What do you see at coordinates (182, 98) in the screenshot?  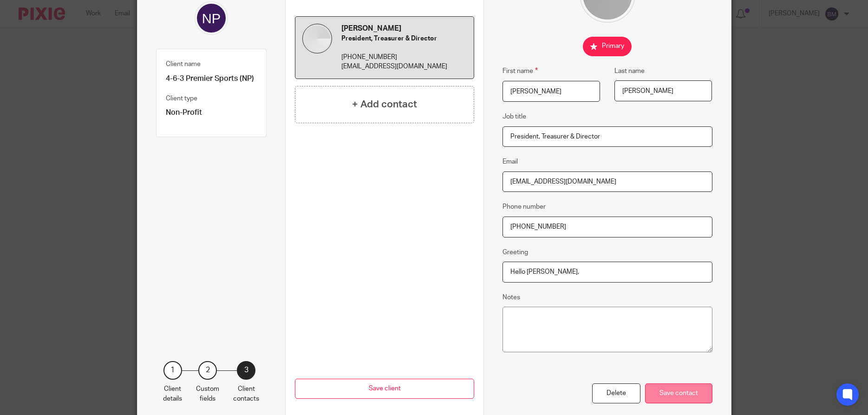 I see `label: Client type` at bounding box center [182, 98].